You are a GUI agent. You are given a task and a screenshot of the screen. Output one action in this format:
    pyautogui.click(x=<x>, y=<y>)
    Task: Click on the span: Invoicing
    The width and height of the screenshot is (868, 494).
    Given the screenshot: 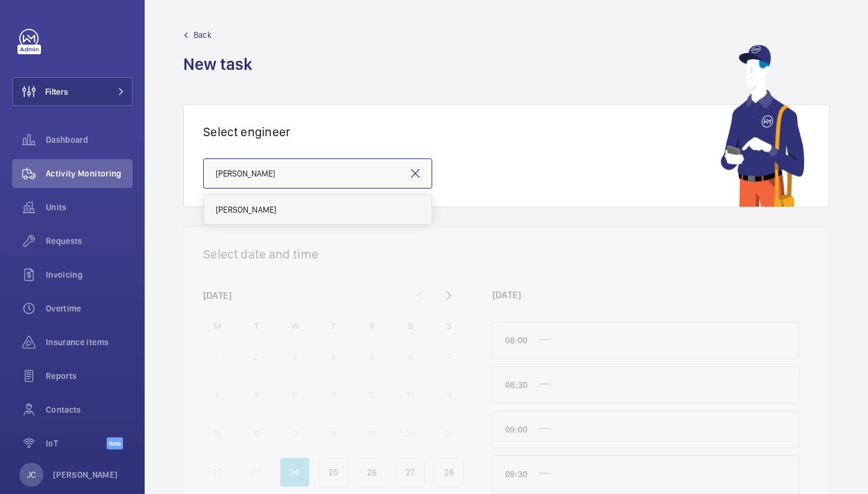 What is the action you would take?
    pyautogui.click(x=89, y=274)
    